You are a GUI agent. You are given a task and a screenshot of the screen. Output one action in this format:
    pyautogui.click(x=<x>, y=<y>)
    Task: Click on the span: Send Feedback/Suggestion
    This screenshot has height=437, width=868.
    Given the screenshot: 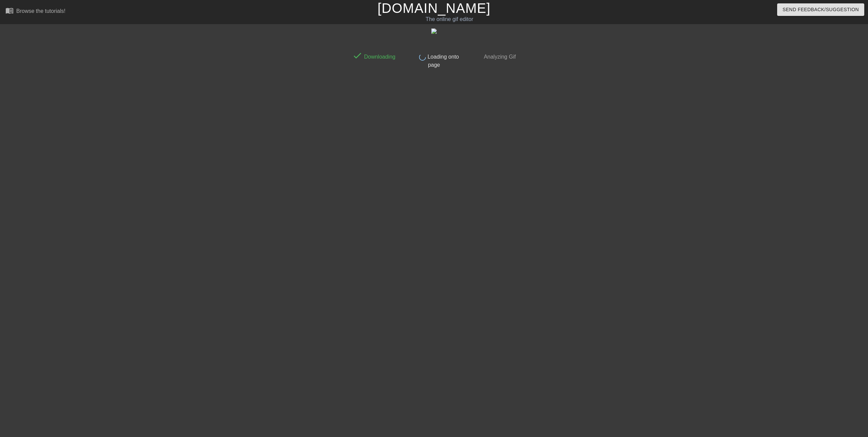 What is the action you would take?
    pyautogui.click(x=821, y=9)
    